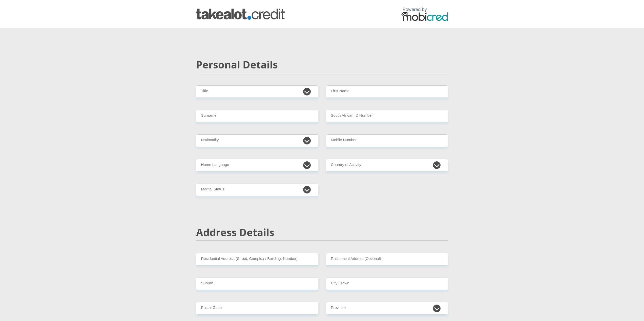  I want to click on h2: Personal Details, so click(322, 65).